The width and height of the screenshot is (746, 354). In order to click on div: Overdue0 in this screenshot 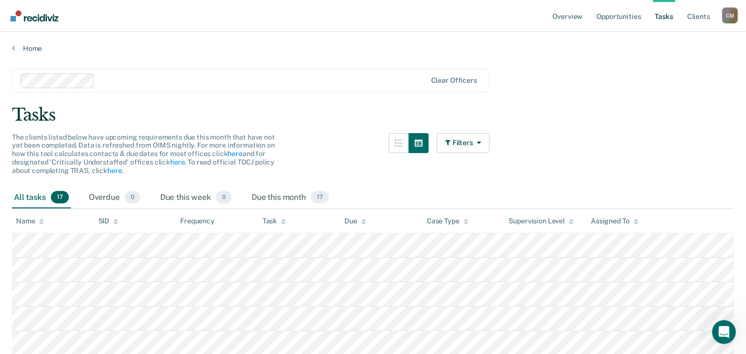, I will do `click(114, 198)`.